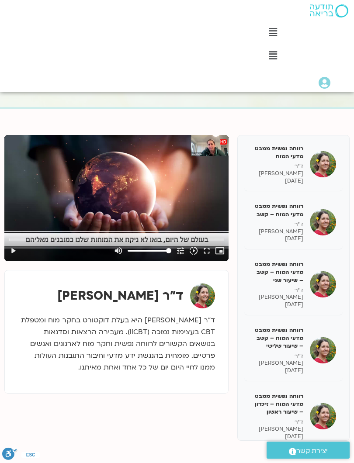  I want to click on img: רווחה נפשית ממבט מדעי המוח – קשב – שיעור שלישי, so click(323, 350).